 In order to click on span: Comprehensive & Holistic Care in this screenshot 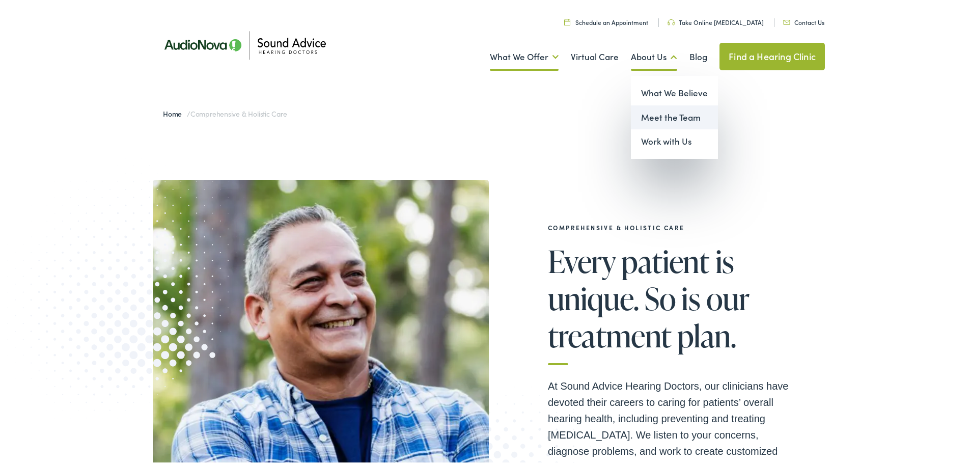, I will do `click(239, 112)`.